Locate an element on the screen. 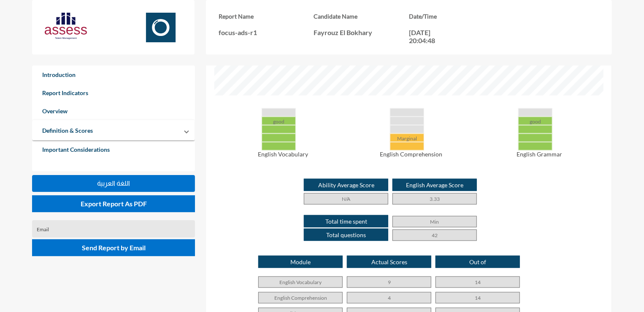 The height and width of the screenshot is (312, 644). p: Module is located at coordinates (300, 261).